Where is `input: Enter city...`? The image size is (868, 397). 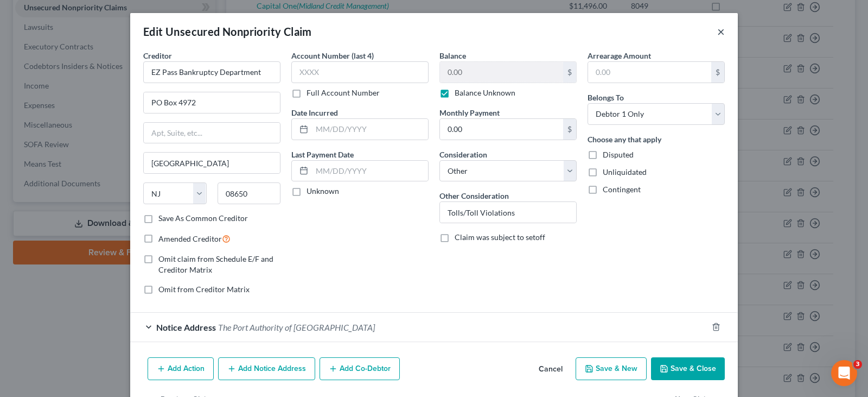 input: Enter city... is located at coordinates (212, 163).